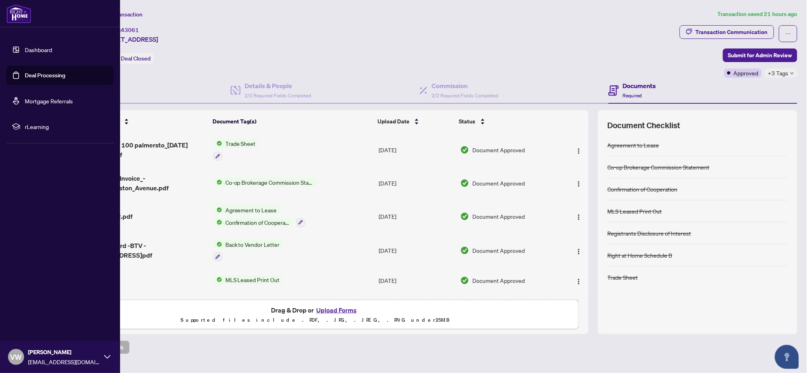 Image resolution: width=807 pixels, height=373 pixels. I want to click on span: Document Checklist, so click(644, 125).